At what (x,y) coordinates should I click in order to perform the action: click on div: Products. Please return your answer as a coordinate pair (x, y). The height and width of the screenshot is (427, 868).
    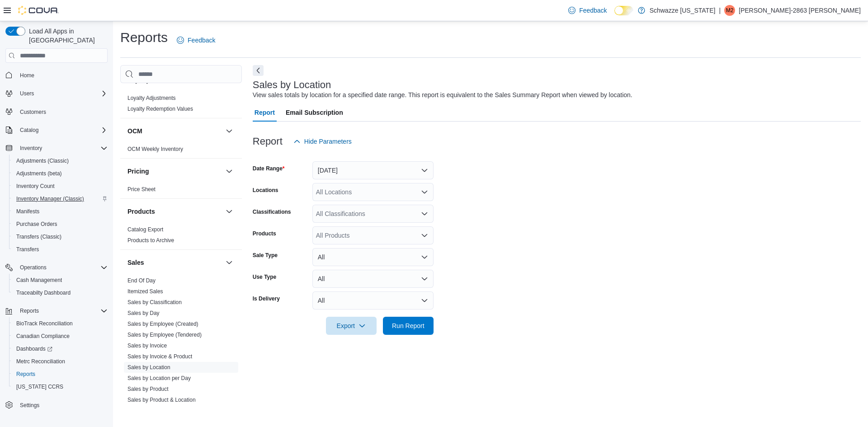
    Looking at the image, I should click on (181, 237).